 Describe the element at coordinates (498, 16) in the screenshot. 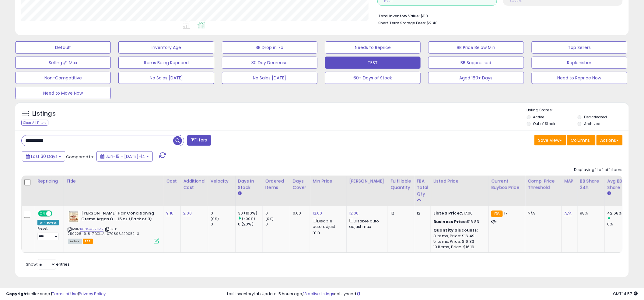

I see `li: $110` at that location.